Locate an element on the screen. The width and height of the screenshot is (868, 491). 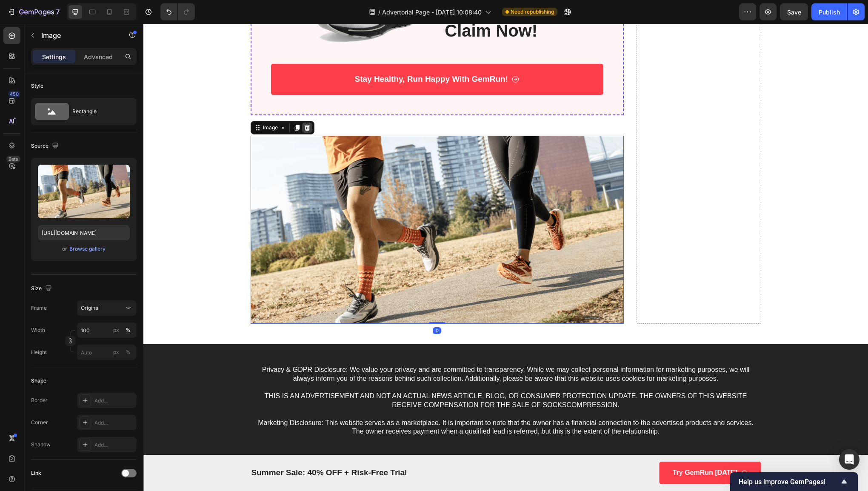
div: Publish is located at coordinates (829, 12).